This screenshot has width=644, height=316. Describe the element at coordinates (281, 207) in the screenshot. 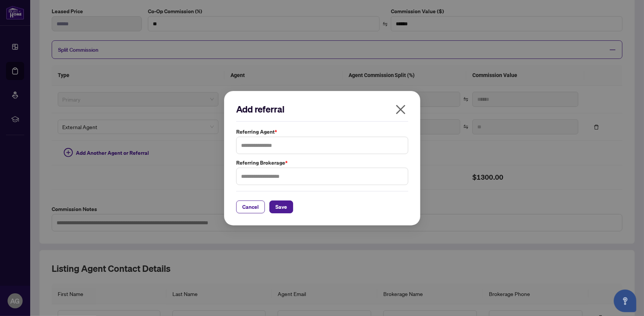

I see `button: Save` at that location.